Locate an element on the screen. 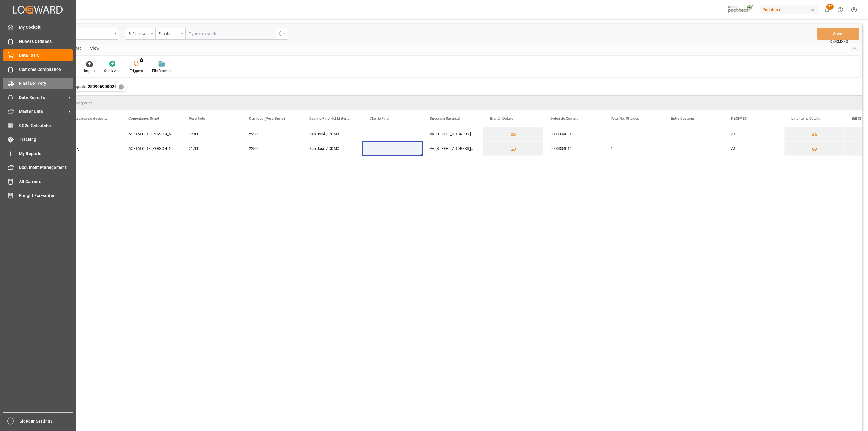 The height and width of the screenshot is (431, 868). span: Orden de Compra is located at coordinates (564, 119).